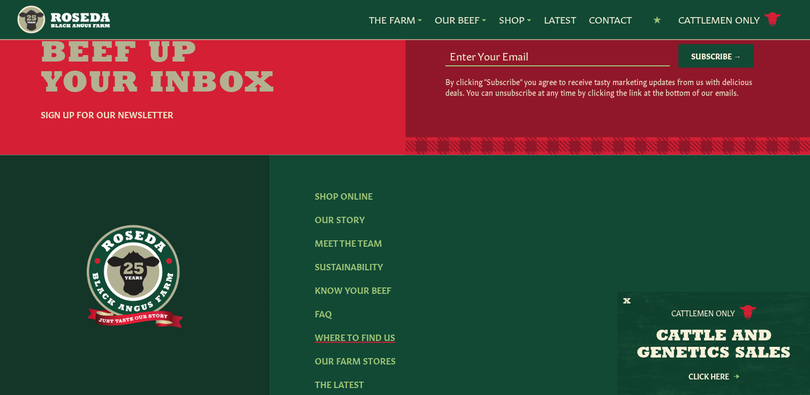 Image resolution: width=810 pixels, height=395 pixels. I want to click on a: Shop, so click(515, 20).